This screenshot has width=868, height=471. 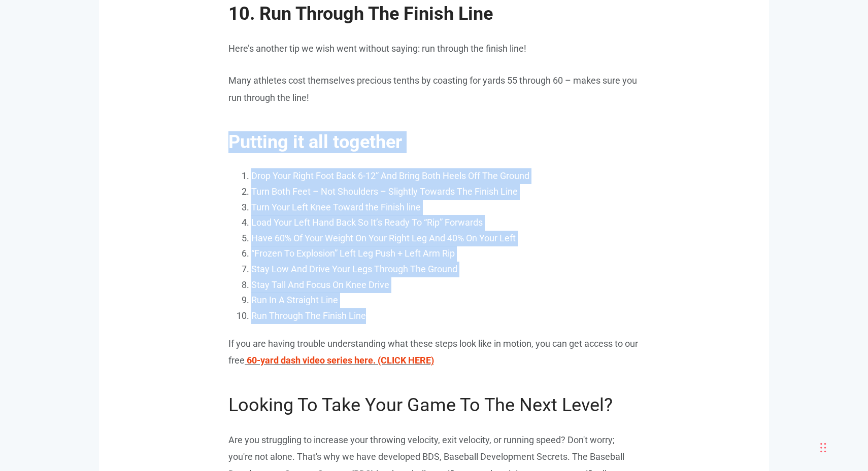 I want to click on span: 10. Run Through The Finish Line, so click(x=360, y=13).